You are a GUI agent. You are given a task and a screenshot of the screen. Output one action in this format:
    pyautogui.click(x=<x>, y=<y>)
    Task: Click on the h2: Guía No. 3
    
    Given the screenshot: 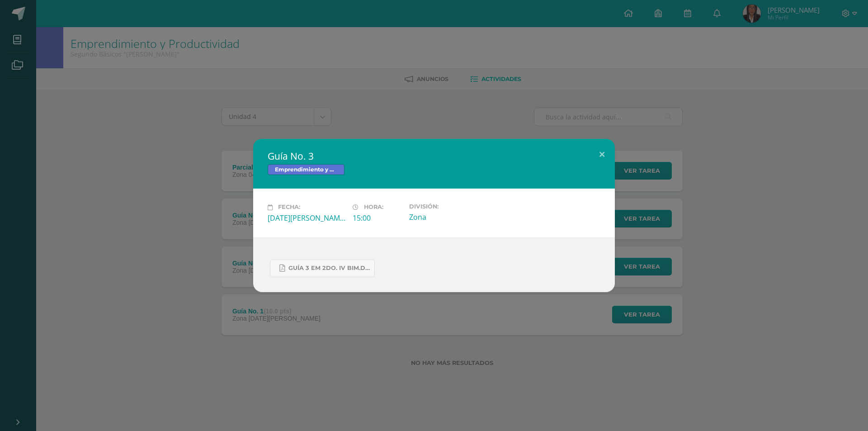 What is the action you would take?
    pyautogui.click(x=434, y=157)
    